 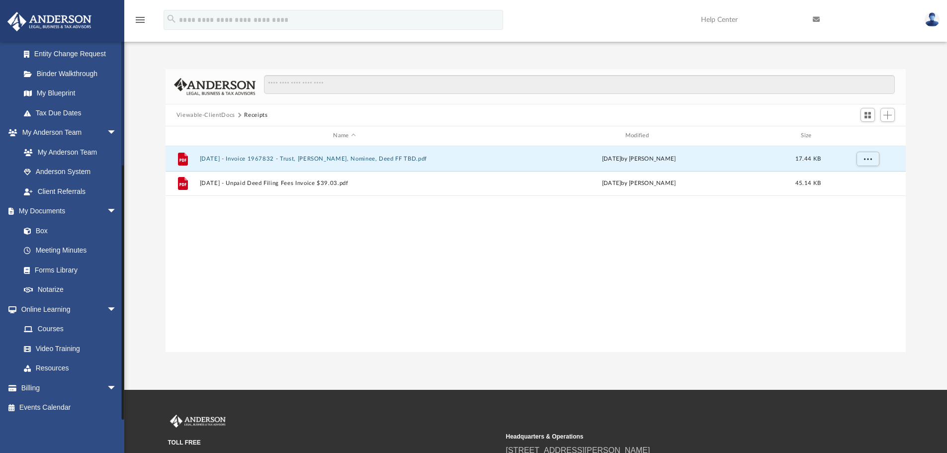 I want to click on div: Size, so click(x=808, y=136).